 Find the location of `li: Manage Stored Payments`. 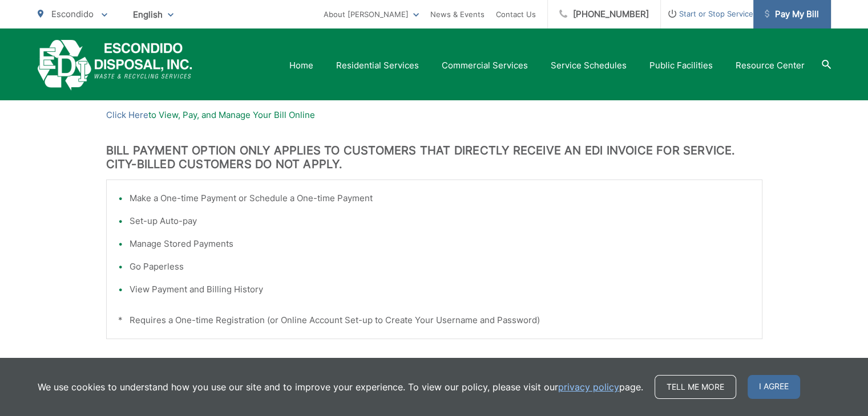

li: Manage Stored Payments is located at coordinates (440, 244).